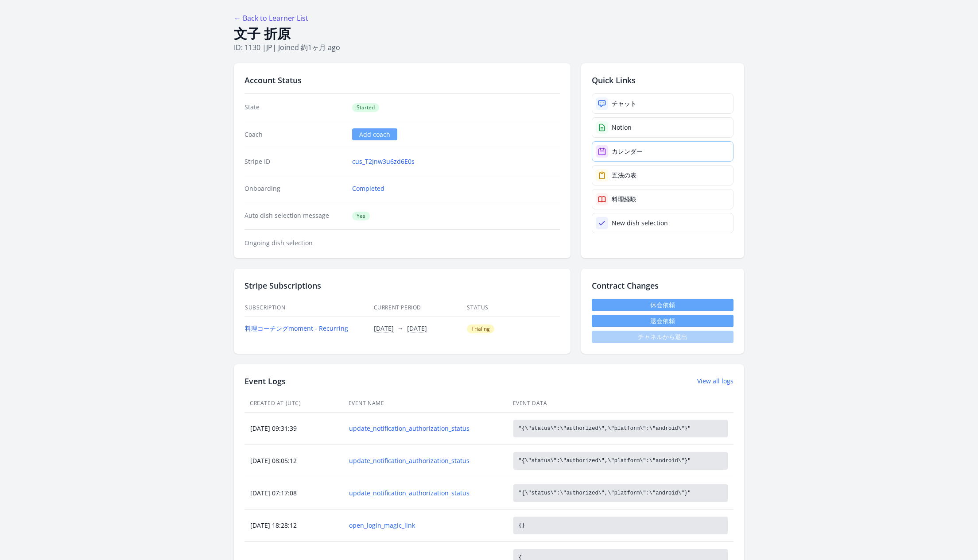 The image size is (978, 560). I want to click on a: 五法の表, so click(663, 175).